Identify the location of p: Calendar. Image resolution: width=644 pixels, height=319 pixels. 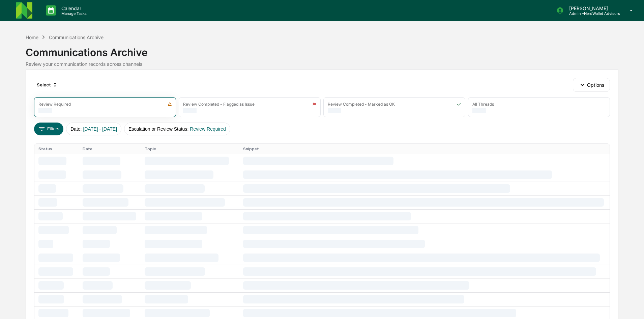
(72, 8).